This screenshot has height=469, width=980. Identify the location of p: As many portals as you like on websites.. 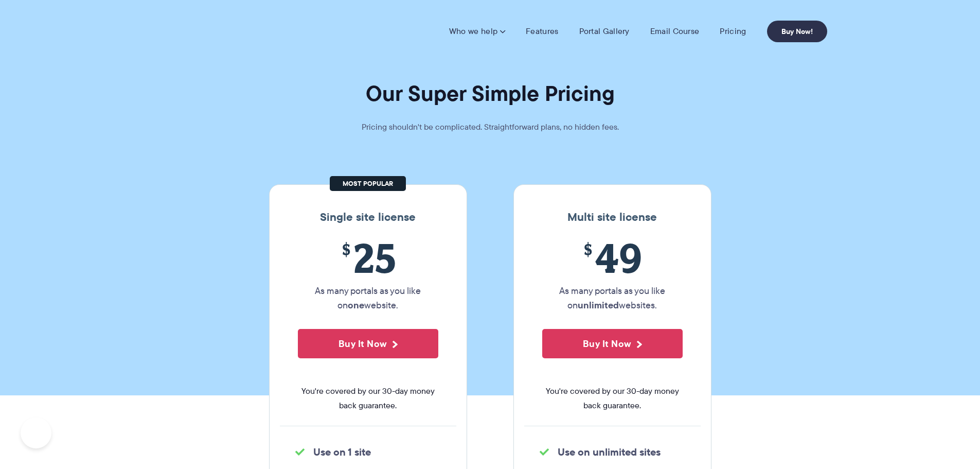
(613, 298).